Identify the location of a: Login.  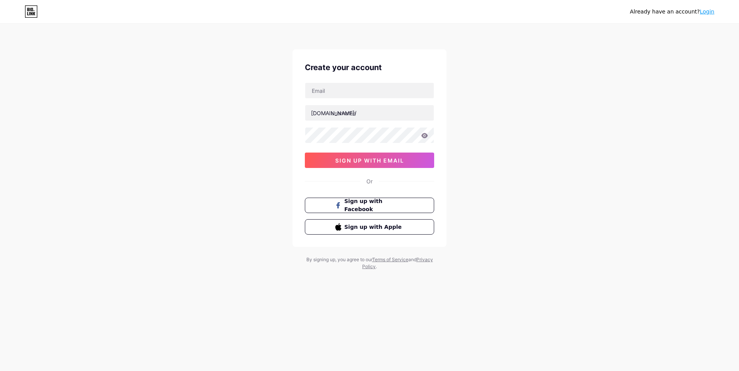
(707, 12).